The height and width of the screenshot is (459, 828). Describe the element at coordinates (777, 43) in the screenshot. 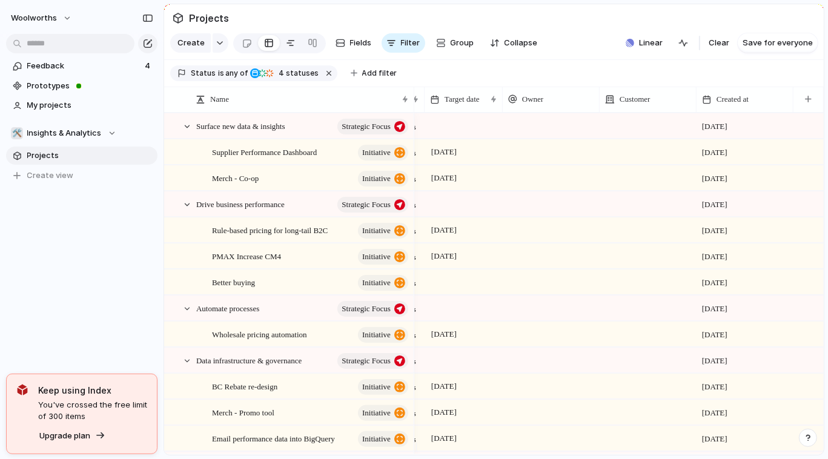

I see `button: Save for everyone` at that location.